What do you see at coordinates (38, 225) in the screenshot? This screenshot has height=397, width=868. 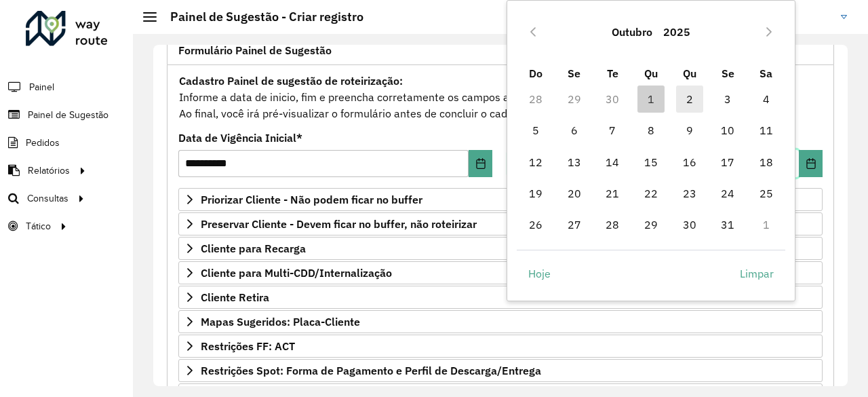 I see `span: Tático` at bounding box center [38, 225].